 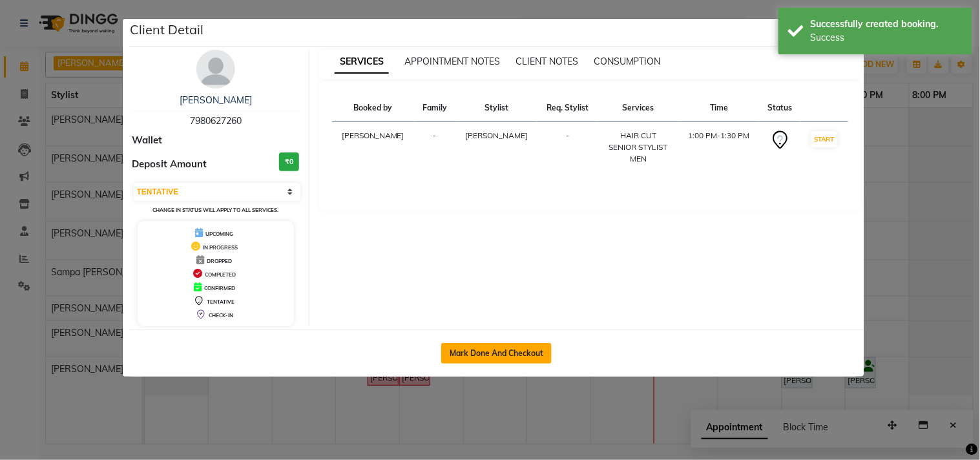 What do you see at coordinates (886, 38) in the screenshot?
I see `div: Success` at bounding box center [886, 38].